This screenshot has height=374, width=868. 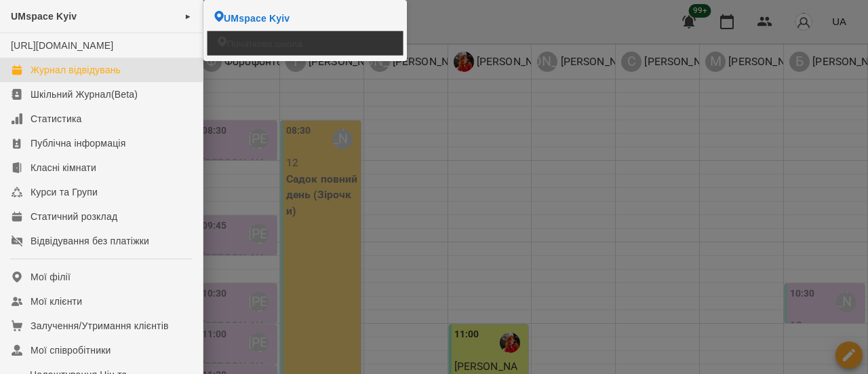 What do you see at coordinates (89, 241) in the screenshot?
I see `div: Відвідування без платіжки` at bounding box center [89, 241].